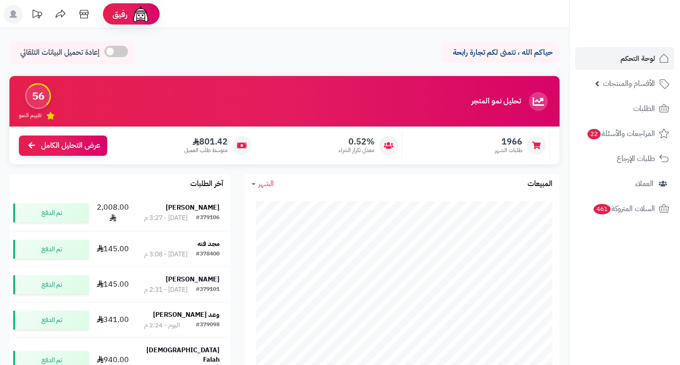 Image resolution: width=680 pixels, height=365 pixels. I want to click on span: 801.42, so click(206, 142).